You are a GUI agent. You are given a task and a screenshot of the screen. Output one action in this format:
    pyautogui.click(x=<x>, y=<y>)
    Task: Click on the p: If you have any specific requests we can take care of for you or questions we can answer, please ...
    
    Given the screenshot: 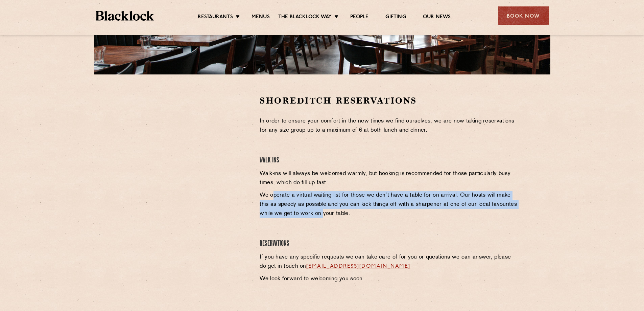 What is the action you would take?
    pyautogui.click(x=389, y=262)
    